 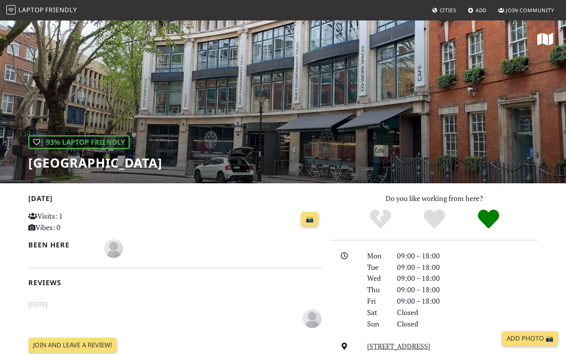 I want to click on div: Wed, so click(x=377, y=278).